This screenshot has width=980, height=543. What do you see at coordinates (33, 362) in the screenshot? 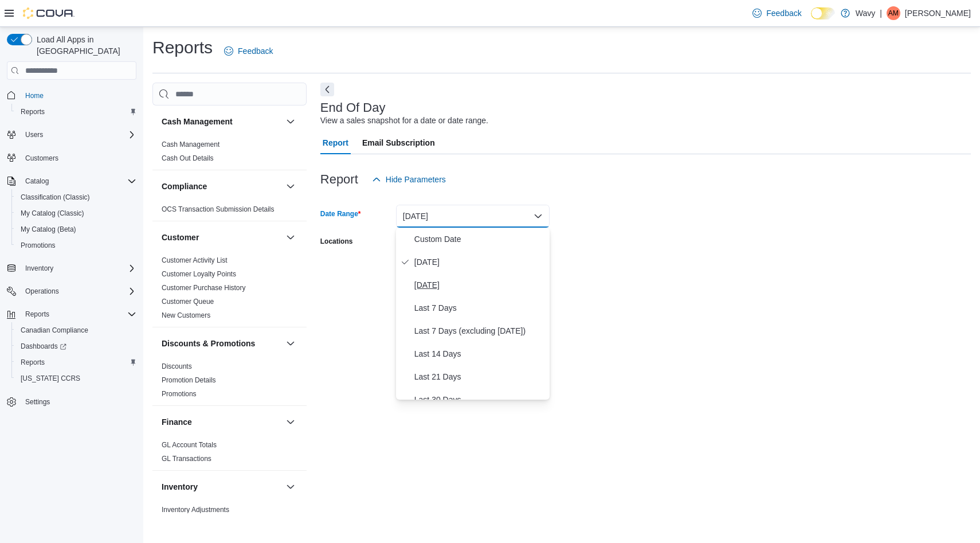
I see `a: Reports` at bounding box center [33, 362].